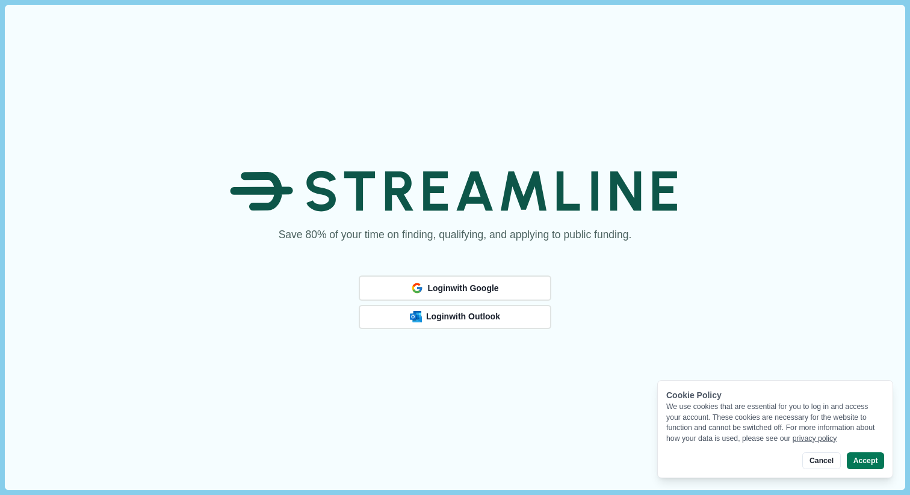 This screenshot has width=910, height=495. What do you see at coordinates (815, 439) in the screenshot?
I see `a: privacy policy` at bounding box center [815, 439].